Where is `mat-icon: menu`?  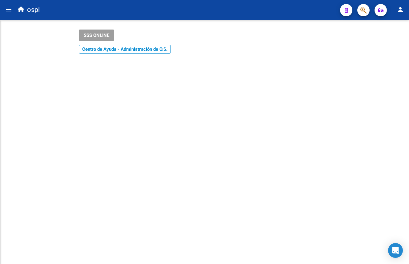
mat-icon: menu is located at coordinates (9, 10).